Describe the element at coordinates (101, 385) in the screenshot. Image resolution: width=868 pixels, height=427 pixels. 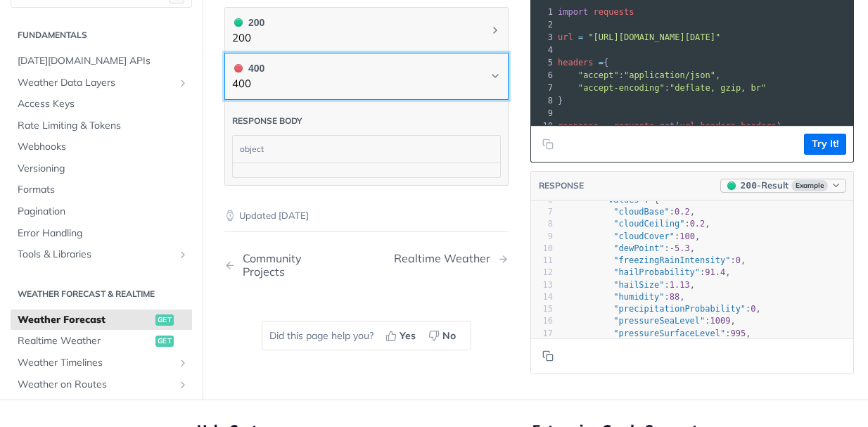
I see `a: Weather on RoutesShow subpages for Weather on Routes` at that location.